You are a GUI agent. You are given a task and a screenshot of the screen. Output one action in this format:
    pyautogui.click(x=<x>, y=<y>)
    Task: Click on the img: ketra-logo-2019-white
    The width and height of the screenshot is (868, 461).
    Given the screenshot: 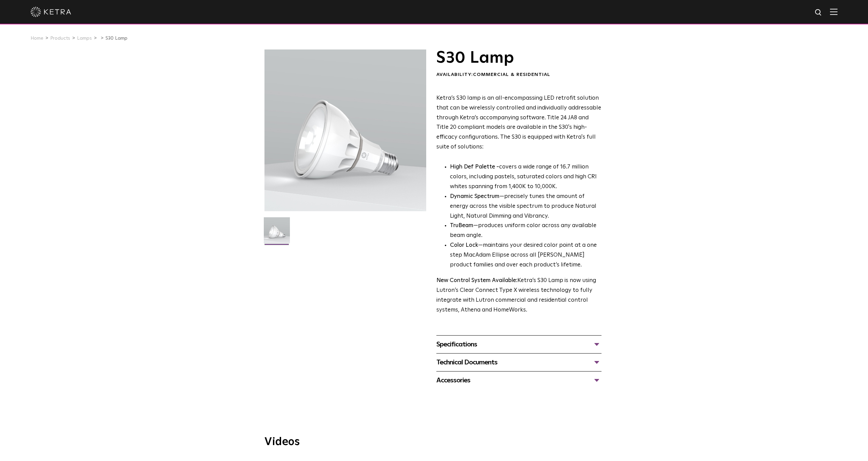 What is the action you would take?
    pyautogui.click(x=51, y=12)
    